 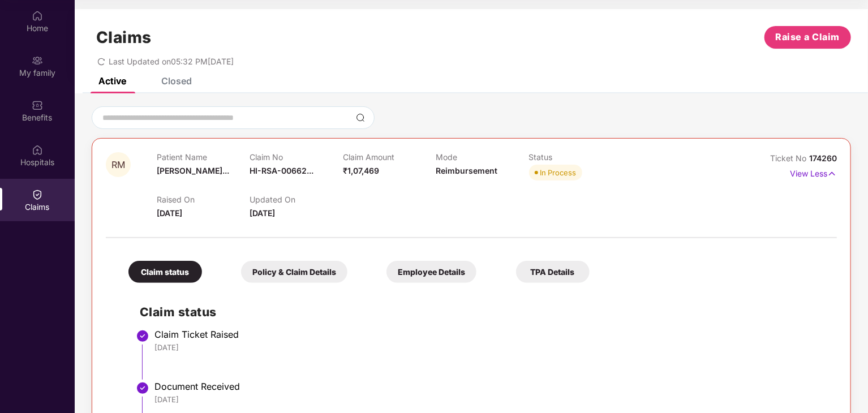 I want to click on div: In Process, so click(x=558, y=173).